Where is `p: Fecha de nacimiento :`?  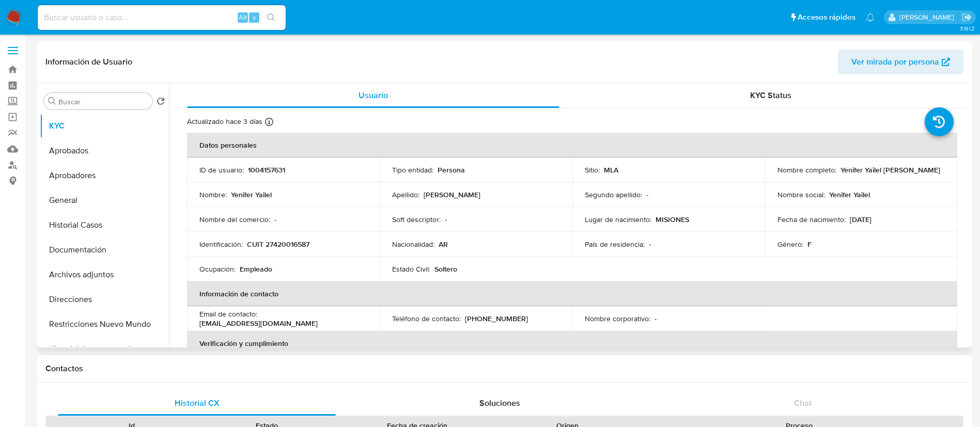 p: Fecha de nacimiento : is located at coordinates (811, 219).